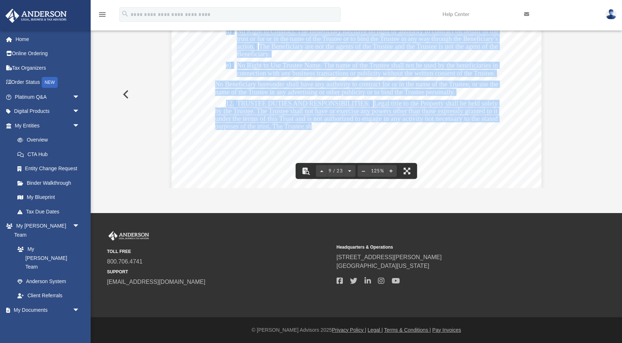  I want to click on small: Headquarters & Operations, so click(449, 247).